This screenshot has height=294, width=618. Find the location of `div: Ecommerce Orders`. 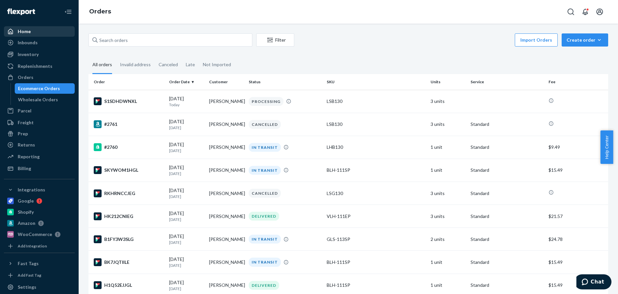

div: Ecommerce Orders is located at coordinates (39, 88).